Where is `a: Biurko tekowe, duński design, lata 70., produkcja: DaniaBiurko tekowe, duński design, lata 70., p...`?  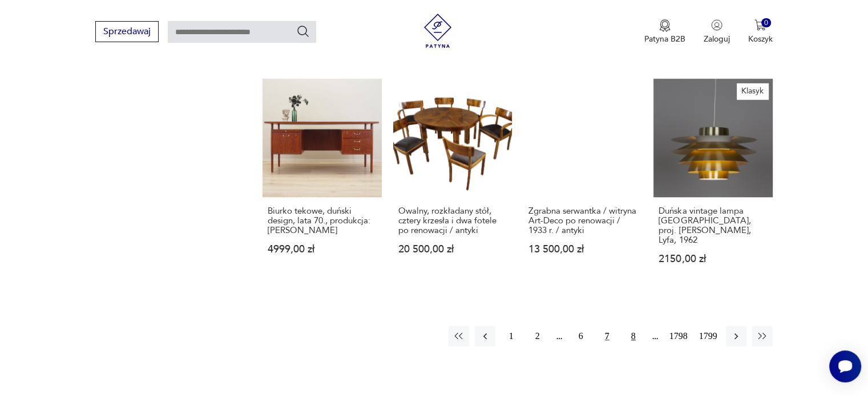
a: Biurko tekowe, duński design, lata 70., produkcja: DaniaBiurko tekowe, duński design, lata 70., p... is located at coordinates (322, 183).